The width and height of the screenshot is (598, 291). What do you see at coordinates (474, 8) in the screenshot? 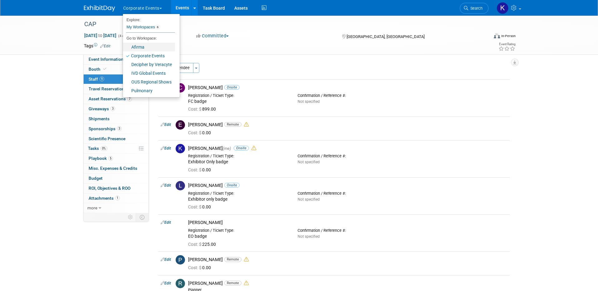
I see `a: Search` at bounding box center [474, 8].